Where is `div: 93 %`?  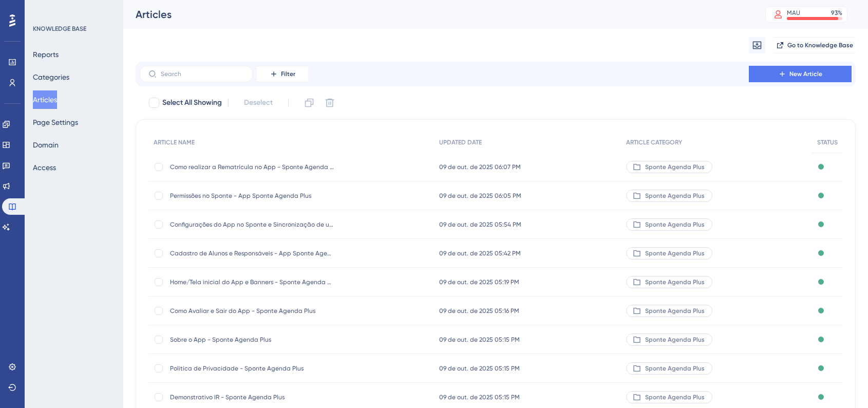
div: 93 % is located at coordinates (837, 13).